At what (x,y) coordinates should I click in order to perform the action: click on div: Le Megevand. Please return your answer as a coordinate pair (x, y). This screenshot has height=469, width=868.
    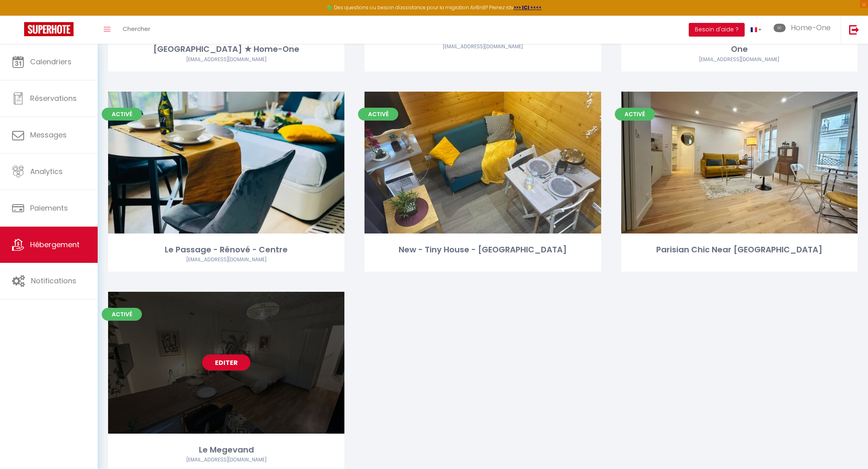
    Looking at the image, I should click on (227, 449).